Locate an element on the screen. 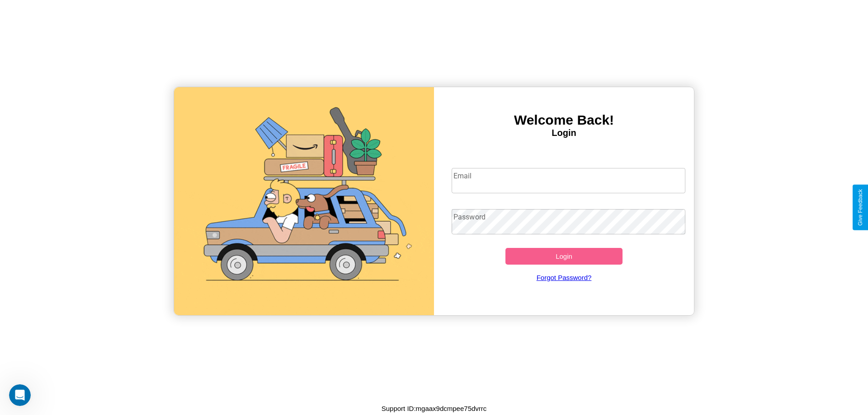 The width and height of the screenshot is (868, 415). h4: Login is located at coordinates (564, 133).